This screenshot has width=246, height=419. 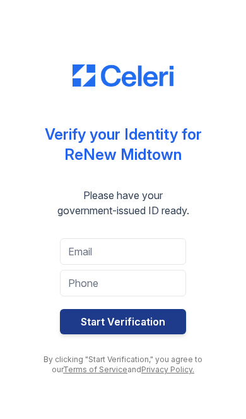 I want to click on div: By clicking "Start Verification," you agree to our and, so click(x=123, y=364).